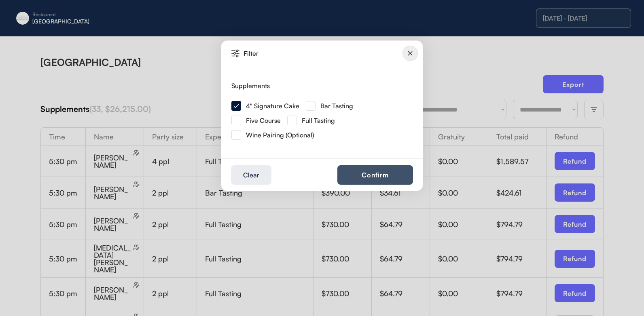 This screenshot has height=316, width=644. Describe the element at coordinates (251, 175) in the screenshot. I see `button: Clear` at that location.